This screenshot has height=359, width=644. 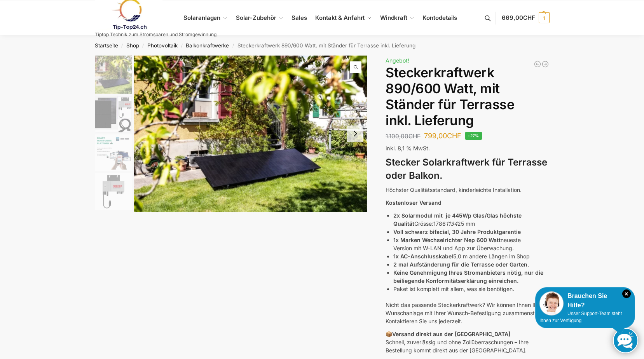 What do you see at coordinates (448, 240) in the screenshot?
I see `strong: 1x Marken Wechselrichter Nep 600 Watt` at bounding box center [448, 240].